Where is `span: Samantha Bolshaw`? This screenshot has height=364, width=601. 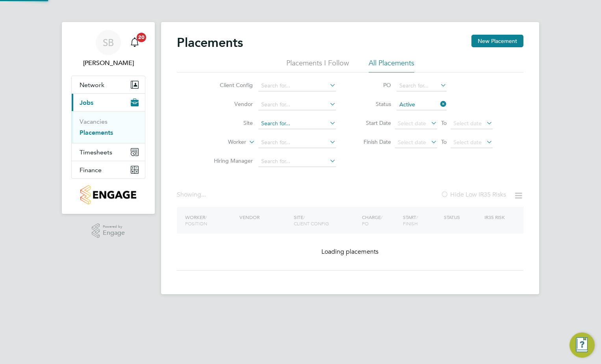
span: Samantha Bolshaw is located at coordinates (108, 63).